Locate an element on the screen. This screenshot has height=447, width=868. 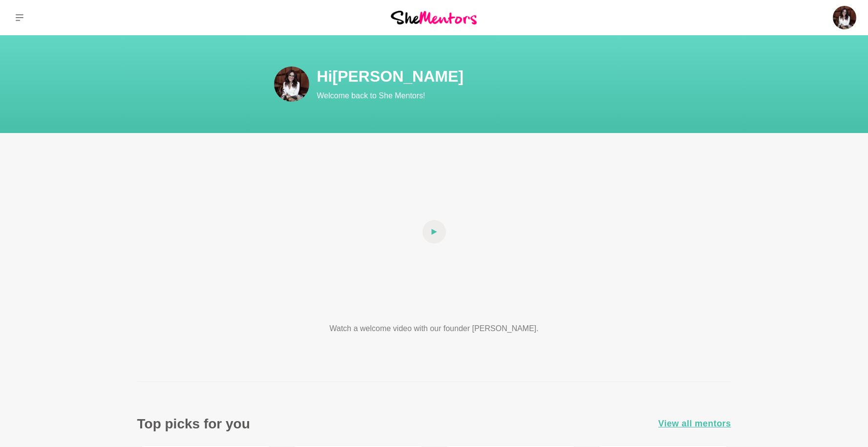
span: View all mentors is located at coordinates (695, 423).